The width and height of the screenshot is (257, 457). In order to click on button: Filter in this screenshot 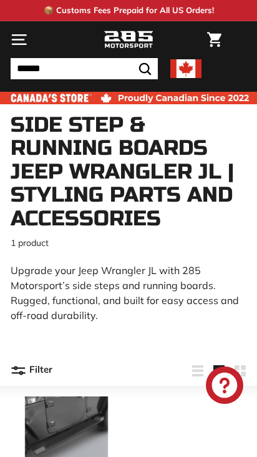, I will do `click(31, 370)`.